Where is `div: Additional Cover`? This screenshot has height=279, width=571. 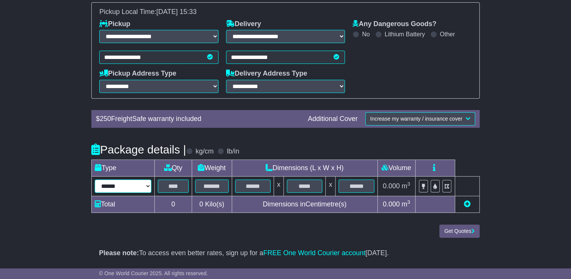
div: Additional Cover is located at coordinates (333, 119).